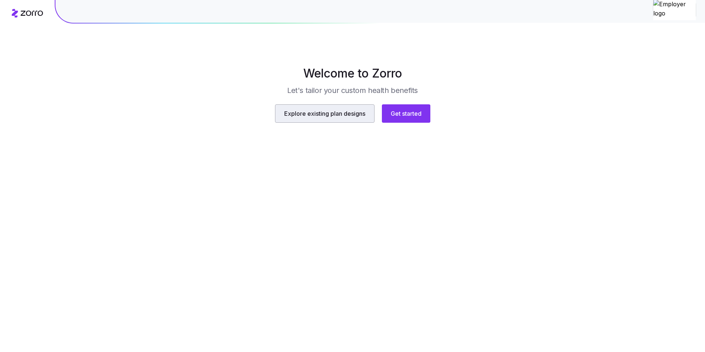 The height and width of the screenshot is (352, 705). I want to click on h1: Welcome to Zorro, so click(352, 73).